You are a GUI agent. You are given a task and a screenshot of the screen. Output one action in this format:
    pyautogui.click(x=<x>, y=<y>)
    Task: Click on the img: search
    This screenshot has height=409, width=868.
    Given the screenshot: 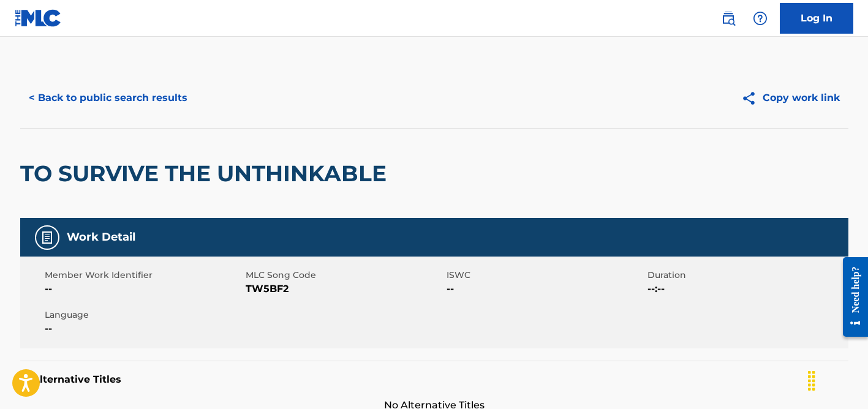 What is the action you would take?
    pyautogui.click(x=728, y=18)
    